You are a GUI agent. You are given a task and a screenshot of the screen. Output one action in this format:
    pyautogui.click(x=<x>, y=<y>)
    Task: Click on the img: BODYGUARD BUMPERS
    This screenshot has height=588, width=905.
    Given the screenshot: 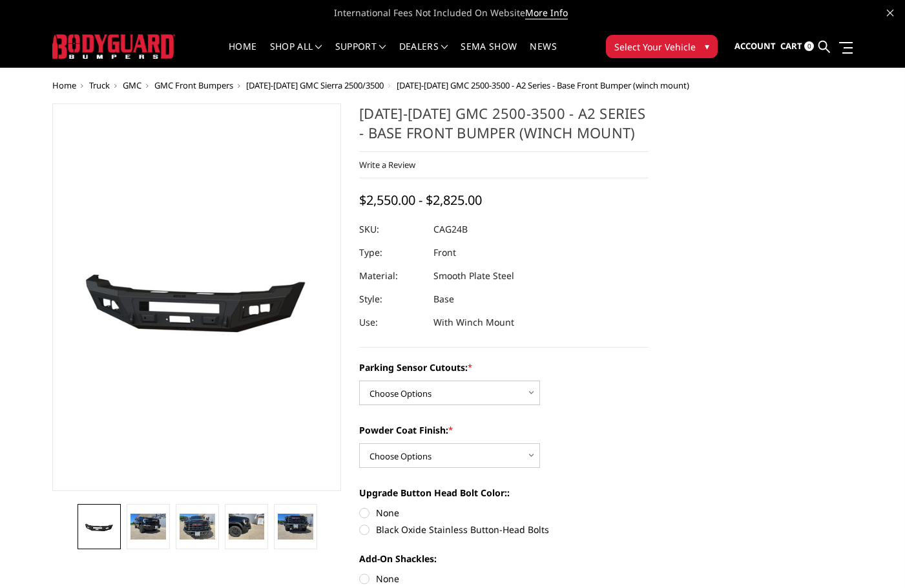 What is the action you would take?
    pyautogui.click(x=114, y=46)
    